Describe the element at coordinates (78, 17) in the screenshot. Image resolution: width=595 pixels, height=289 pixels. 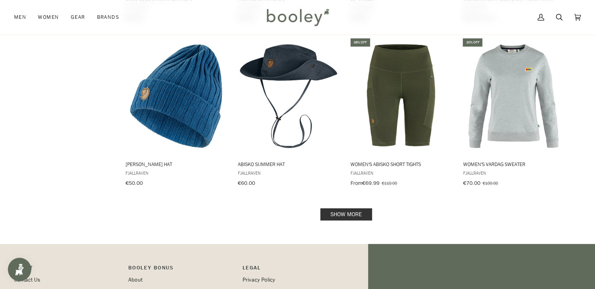
I see `span: Gear` at that location.